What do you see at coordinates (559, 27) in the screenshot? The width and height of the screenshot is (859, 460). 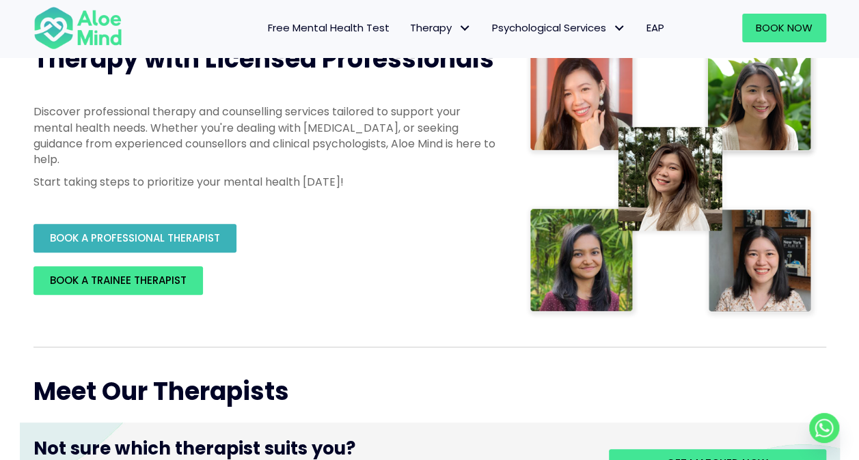 I see `span: Psychological Services` at bounding box center [559, 27].